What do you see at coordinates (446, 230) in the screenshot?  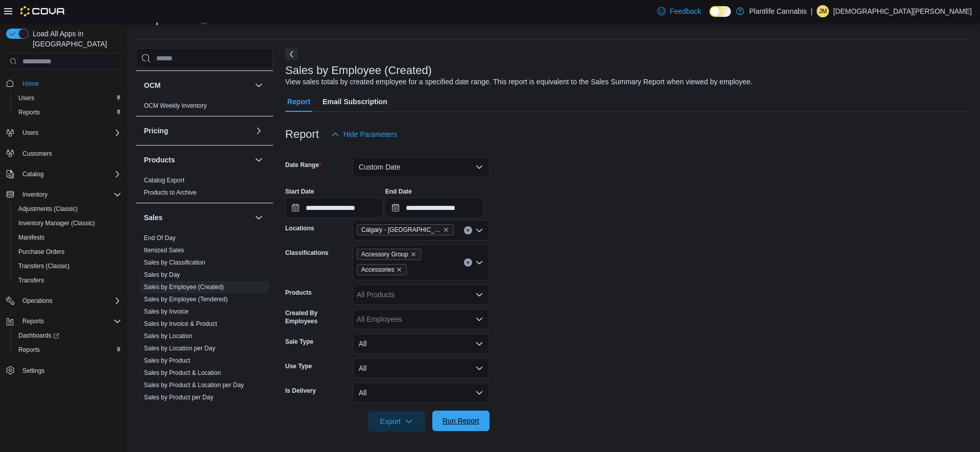 I see `button: Remove Calgary - Harvest Hills from selection in this group` at bounding box center [446, 230].